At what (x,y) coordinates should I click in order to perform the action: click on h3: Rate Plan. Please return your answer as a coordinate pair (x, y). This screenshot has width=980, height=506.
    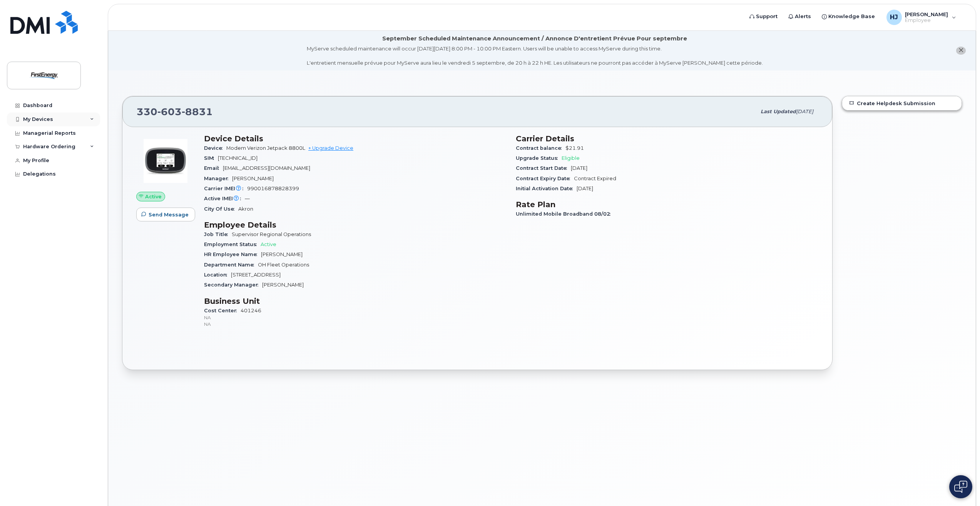
    Looking at the image, I should click on (667, 205).